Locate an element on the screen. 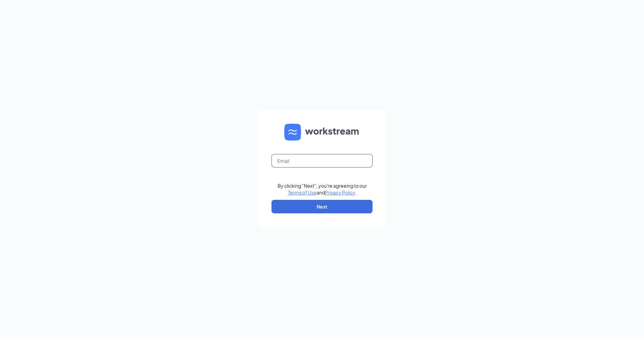  a: Privacy Policy is located at coordinates (340, 192).